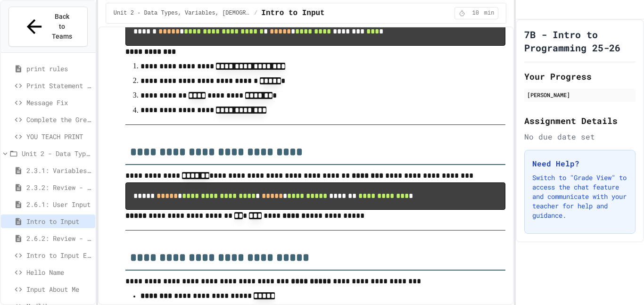  Describe the element at coordinates (59, 255) in the screenshot. I see `span: Intro to Input Exercise` at that location.